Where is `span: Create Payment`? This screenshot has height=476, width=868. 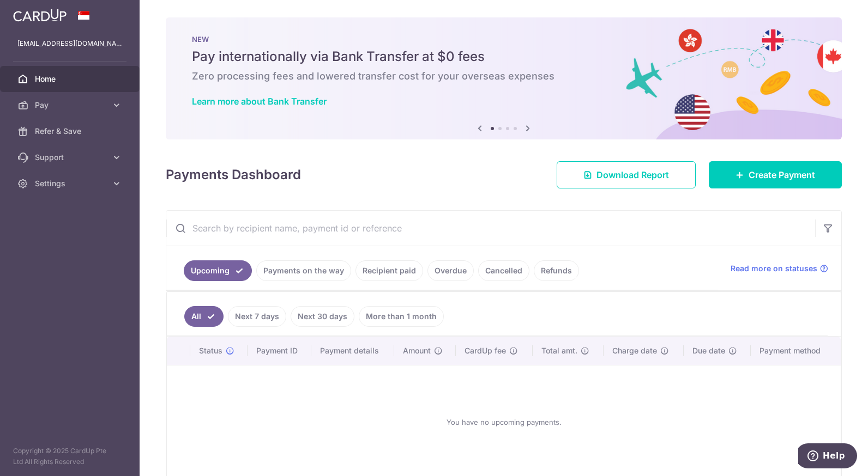
span: Create Payment is located at coordinates (782, 175).